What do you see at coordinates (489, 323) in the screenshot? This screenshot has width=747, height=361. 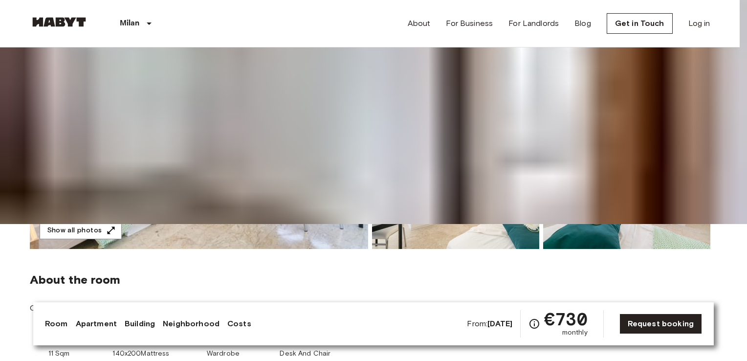 I see `span: From:` at bounding box center [489, 323].